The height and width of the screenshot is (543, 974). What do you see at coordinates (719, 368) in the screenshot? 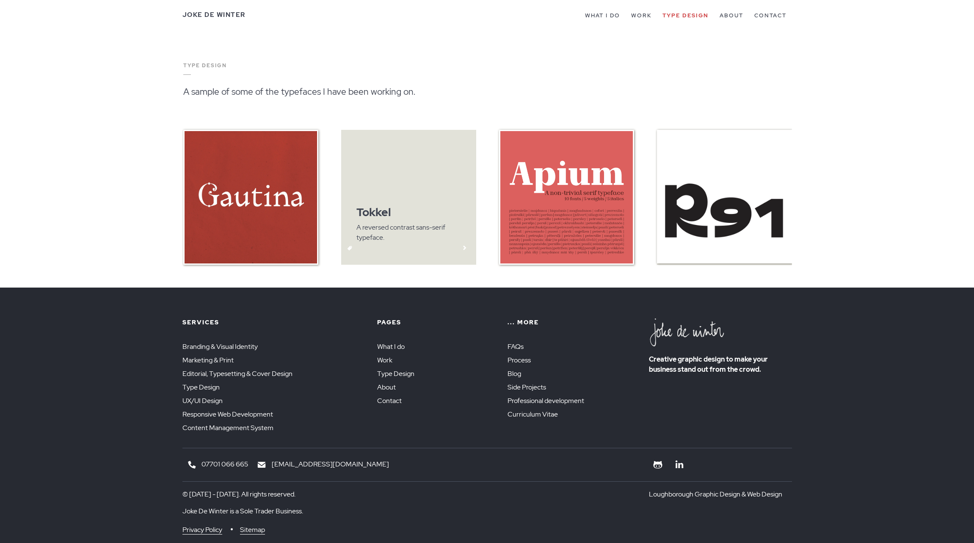
I see `p: Creative graphic design to make your business stand out from the crowd.` at bounding box center [719, 368].